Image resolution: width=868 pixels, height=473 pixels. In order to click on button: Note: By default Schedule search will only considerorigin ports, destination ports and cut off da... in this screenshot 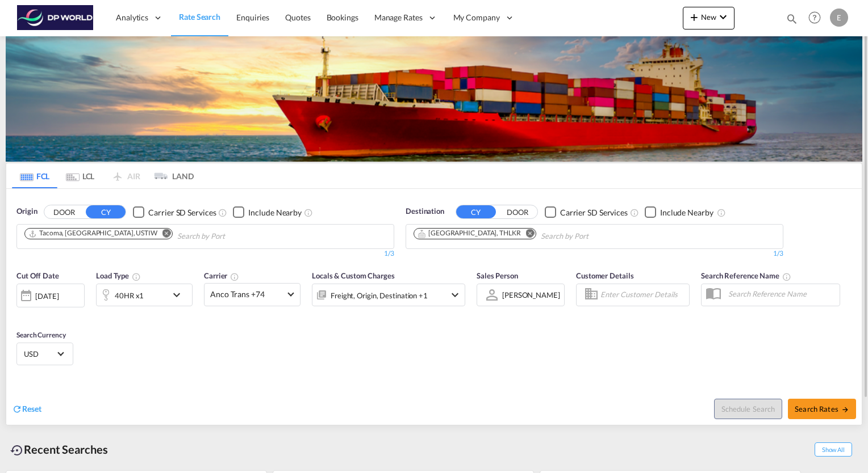, I will do `click(748, 409)`.